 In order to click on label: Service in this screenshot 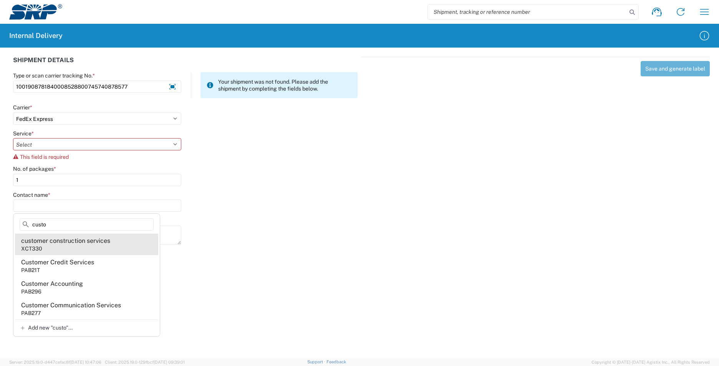, I will do `click(23, 134)`.